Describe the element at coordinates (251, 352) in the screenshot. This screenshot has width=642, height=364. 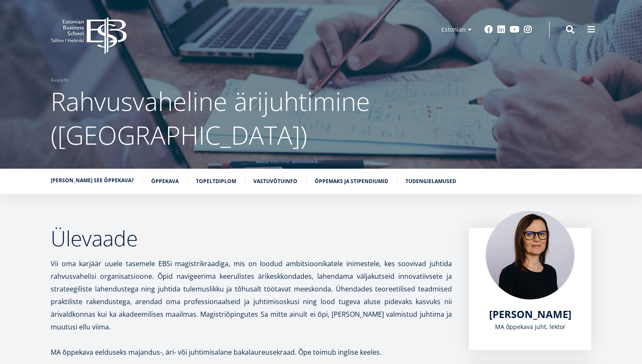
I see `p: MA õppekava eelduseks majandus-, äri- või juhtimisalane bakalaureusekraad. Õpe toimub inglise kee...` at that location.